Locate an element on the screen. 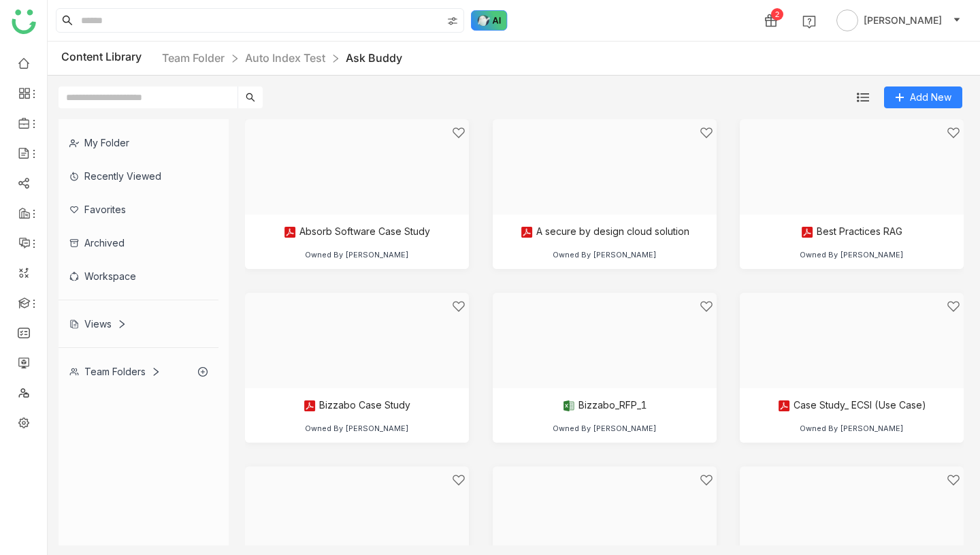 The height and width of the screenshot is (555, 980). img: logo is located at coordinates (24, 22).